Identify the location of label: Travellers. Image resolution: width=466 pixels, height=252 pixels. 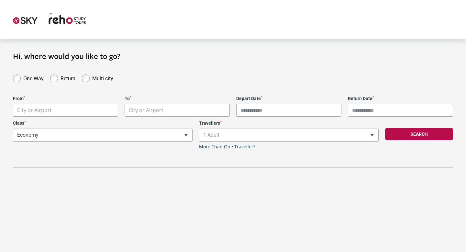
(289, 123).